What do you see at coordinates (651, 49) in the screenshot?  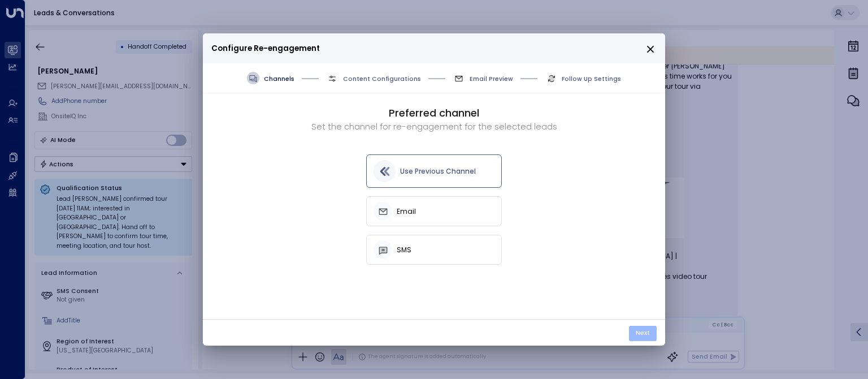 I see `button: close` at bounding box center [651, 49].